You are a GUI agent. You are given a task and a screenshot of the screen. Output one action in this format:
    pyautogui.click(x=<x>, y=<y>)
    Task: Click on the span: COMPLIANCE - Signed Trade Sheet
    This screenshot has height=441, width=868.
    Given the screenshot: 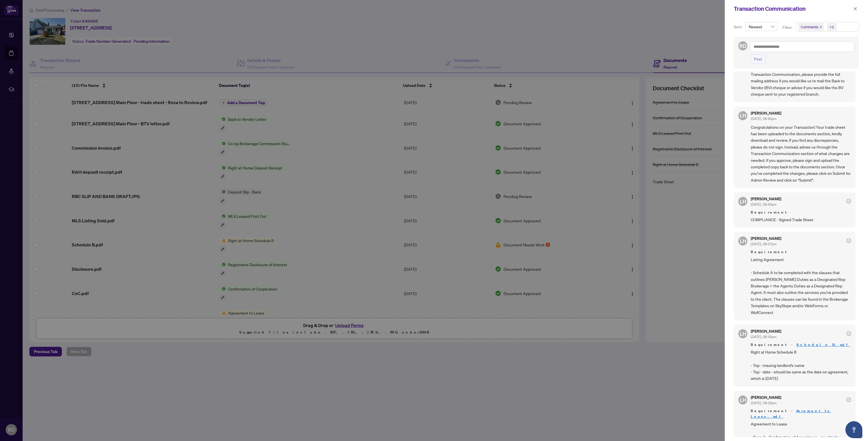 What is the action you would take?
    pyautogui.click(x=800, y=219)
    